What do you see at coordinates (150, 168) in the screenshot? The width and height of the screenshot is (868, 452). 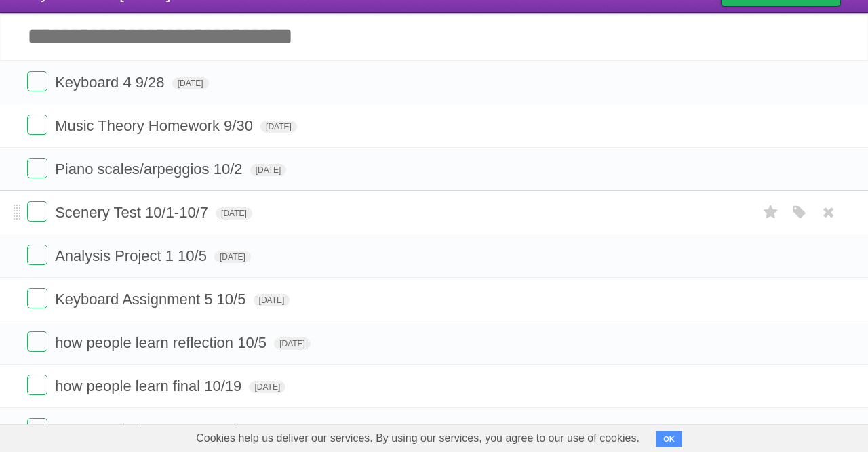 I see `span: Piano scales/arpeggios 10/2` at bounding box center [150, 168].